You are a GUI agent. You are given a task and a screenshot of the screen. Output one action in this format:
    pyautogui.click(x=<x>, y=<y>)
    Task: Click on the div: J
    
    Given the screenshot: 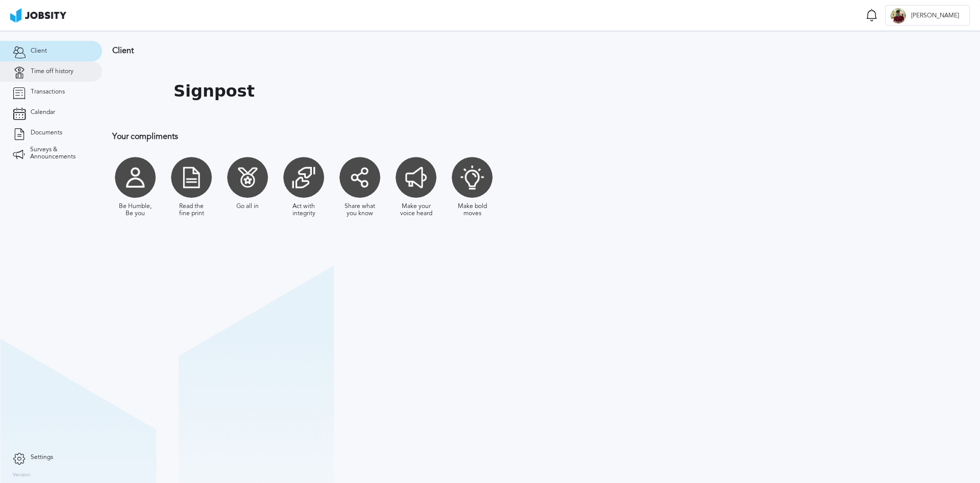 What is the action you would take?
    pyautogui.click(x=898, y=16)
    